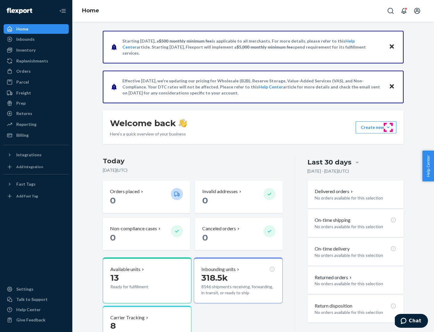 The image size is (434, 332). What do you see at coordinates (36, 155) in the screenshot?
I see `button: Integrations` at bounding box center [36, 155].